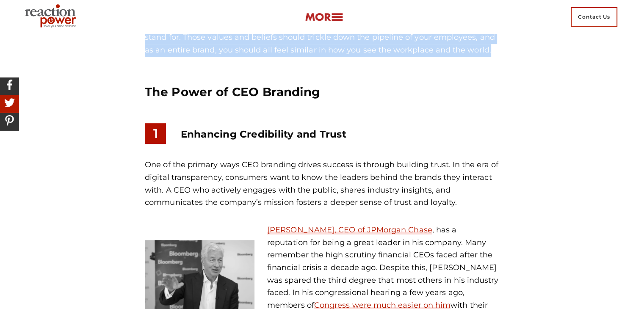 This screenshot has width=644, height=309. I want to click on p: 1, so click(155, 134).